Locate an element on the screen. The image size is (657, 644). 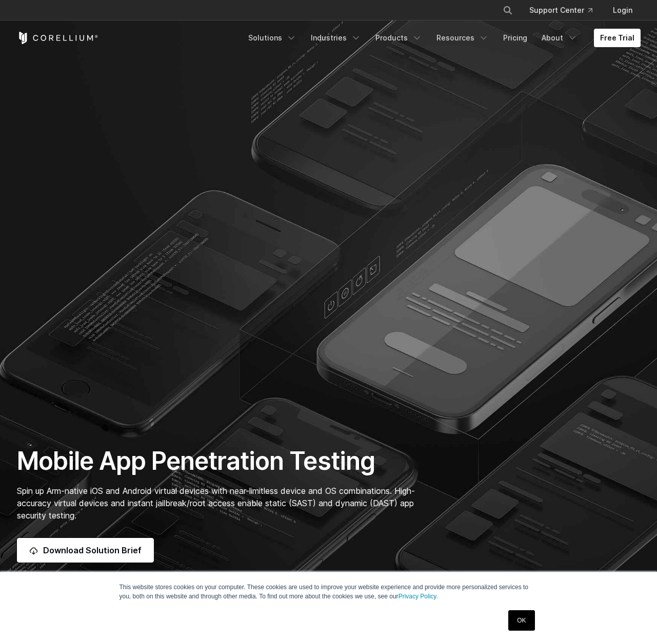
button: Search is located at coordinates (508, 11).